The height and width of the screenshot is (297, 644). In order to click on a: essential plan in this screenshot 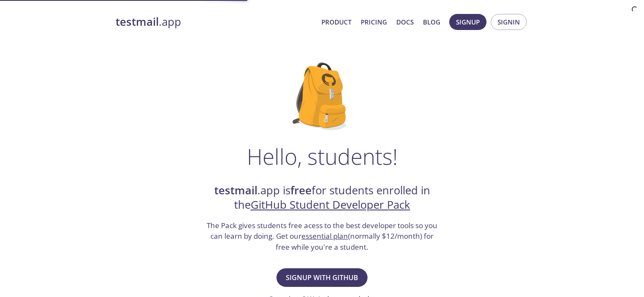, I will do `click(325, 236)`.